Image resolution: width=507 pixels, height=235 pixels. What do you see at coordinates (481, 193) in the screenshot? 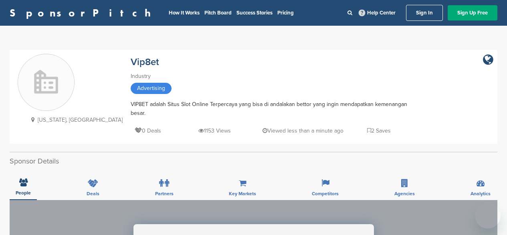
I see `span: Analytics` at bounding box center [481, 193].